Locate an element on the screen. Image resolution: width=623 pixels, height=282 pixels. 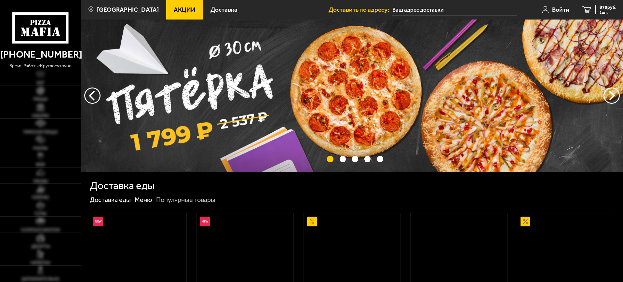
span: Салаты и закуски is located at coordinates (40, 230).